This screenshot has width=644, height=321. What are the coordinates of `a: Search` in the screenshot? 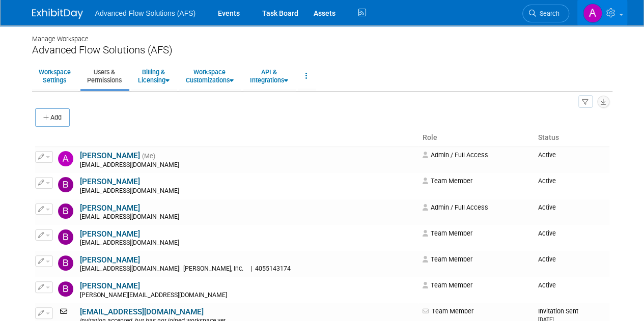 It's located at (546, 13).